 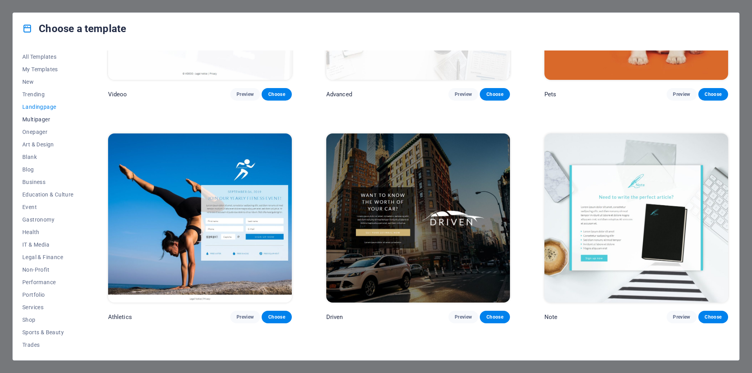 I want to click on img: Note, so click(x=636, y=218).